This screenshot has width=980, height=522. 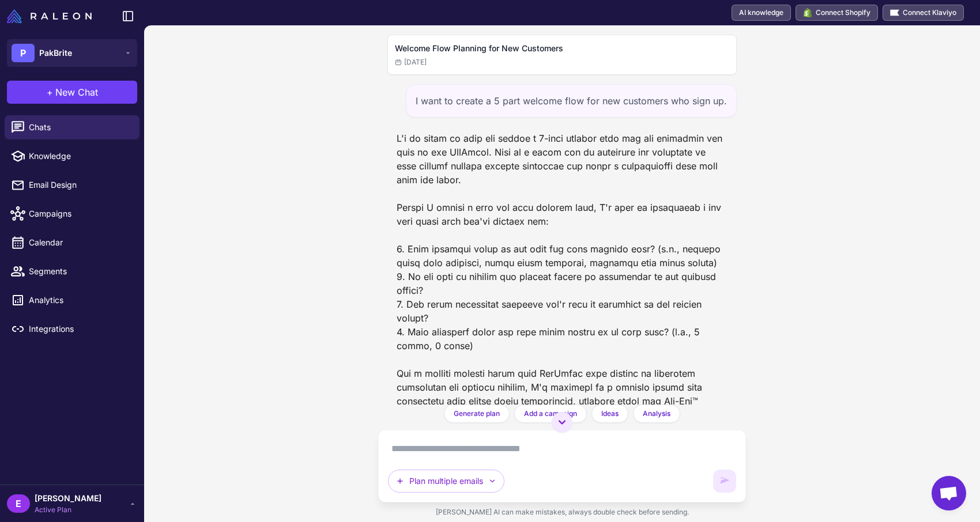 What do you see at coordinates (80, 156) in the screenshot?
I see `span: Knowledge` at bounding box center [80, 156].